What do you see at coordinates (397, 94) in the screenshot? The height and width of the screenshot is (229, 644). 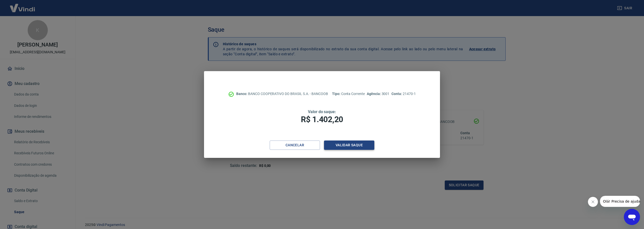 I see `span: Conta:` at bounding box center [397, 94].